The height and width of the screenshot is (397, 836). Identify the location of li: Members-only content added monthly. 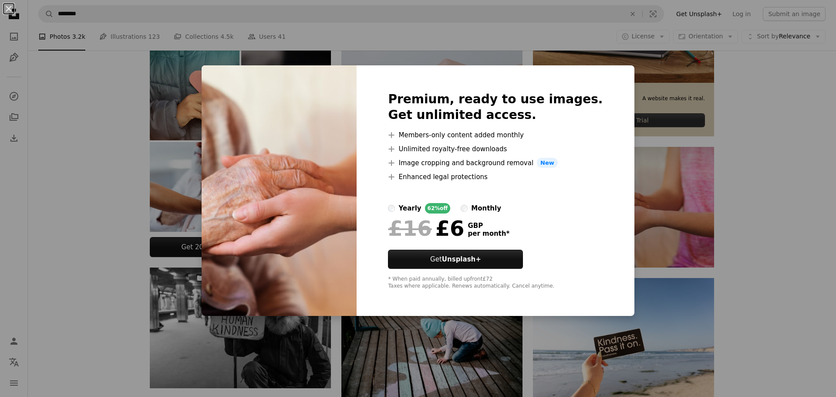
(495, 135).